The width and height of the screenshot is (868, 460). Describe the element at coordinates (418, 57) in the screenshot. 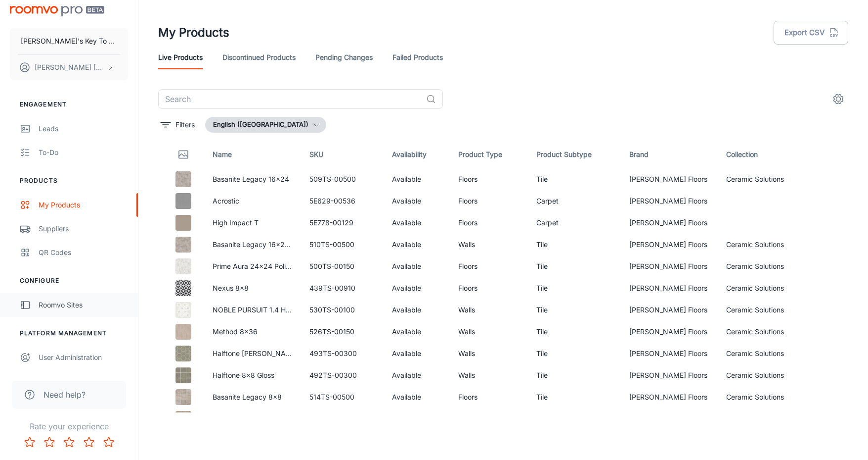

I see `a: Failed Products` at that location.